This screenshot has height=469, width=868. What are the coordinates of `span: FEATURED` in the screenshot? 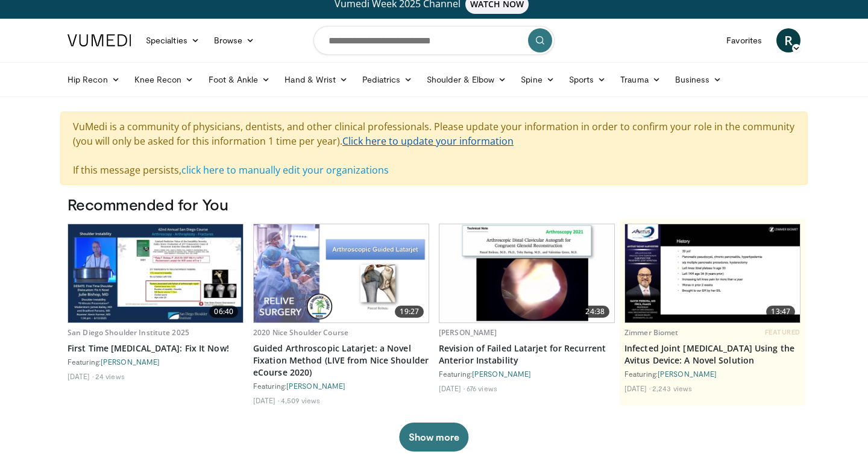 It's located at (782, 332).